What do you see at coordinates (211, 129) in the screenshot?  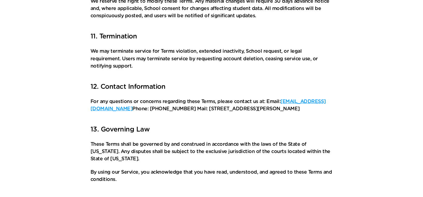 I see `h3: 13. Governing Law` at bounding box center [211, 129].